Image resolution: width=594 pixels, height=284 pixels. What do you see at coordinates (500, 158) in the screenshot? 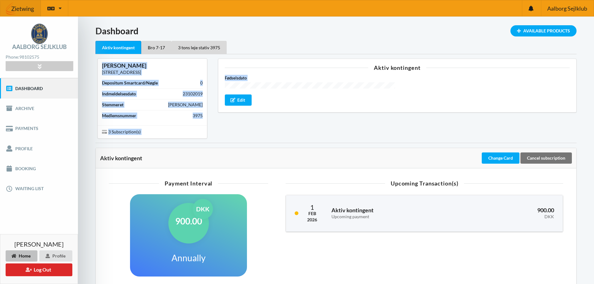
I see `div: Change Card` at bounding box center [500, 158].